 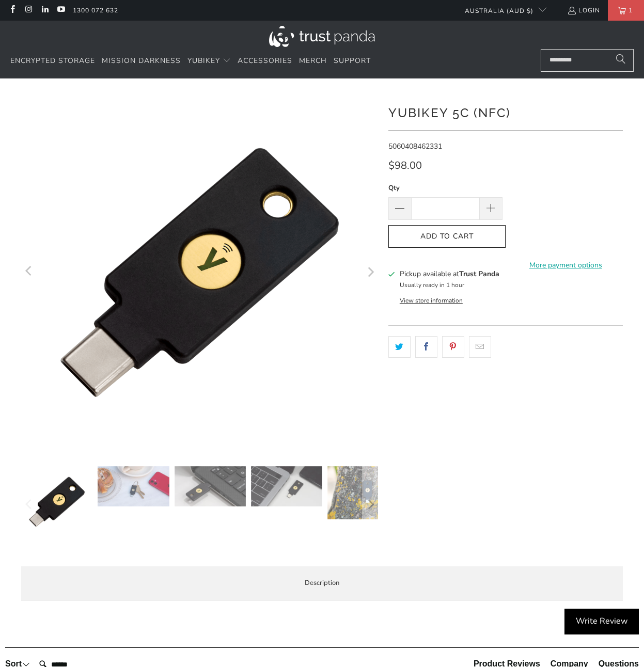 I want to click on span: Support, so click(x=352, y=60).